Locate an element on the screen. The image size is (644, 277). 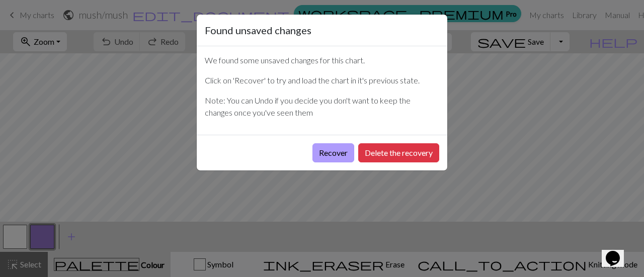
p: Click on 'Recover' to try and load the chart in it's previous state. is located at coordinates (322, 81).